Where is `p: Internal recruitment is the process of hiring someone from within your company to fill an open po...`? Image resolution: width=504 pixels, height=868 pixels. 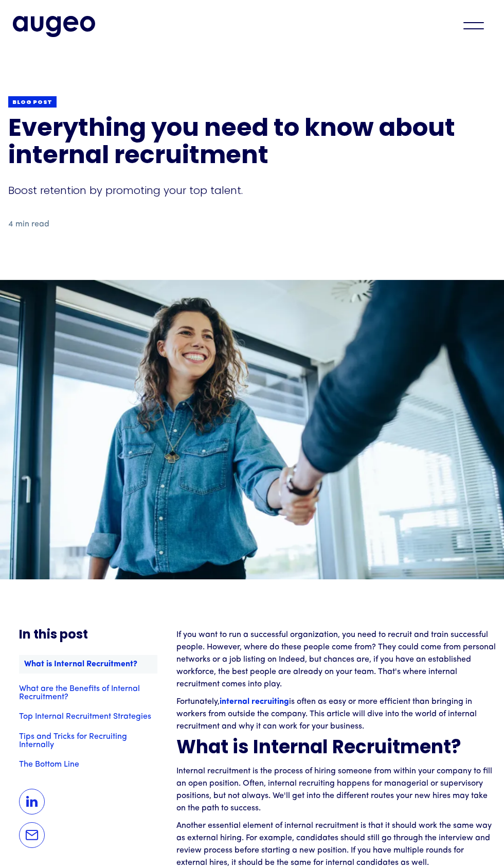 p: Internal recruitment is the process of hiring someone from within your company to fill an open po... is located at coordinates (336, 790).